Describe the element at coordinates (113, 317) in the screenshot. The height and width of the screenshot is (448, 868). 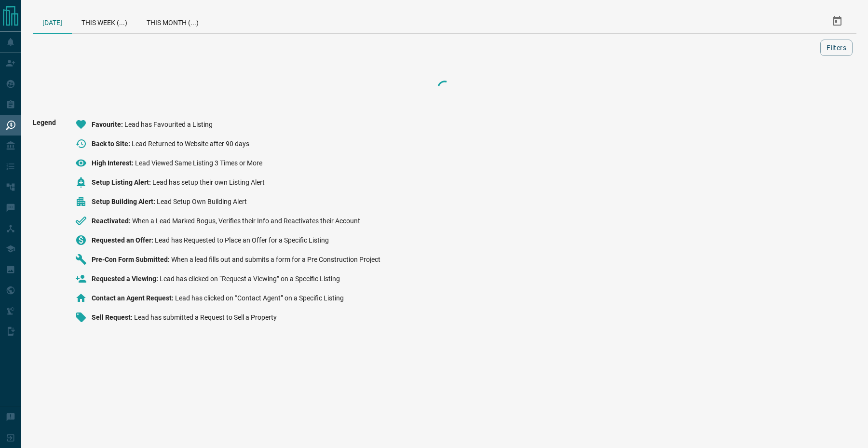
I see `span: Sell Request` at that location.